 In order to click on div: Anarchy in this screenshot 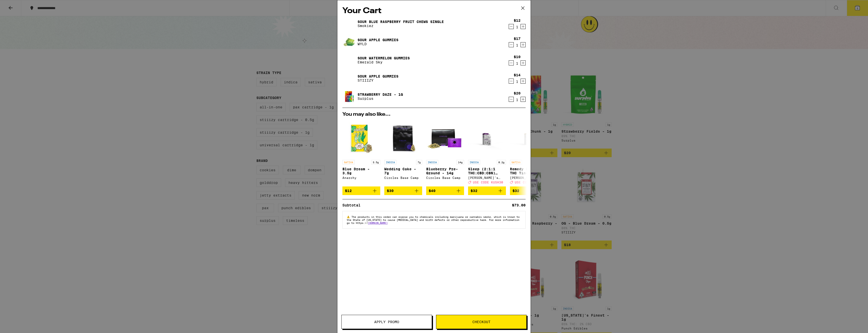, I will do `click(361, 178)`.